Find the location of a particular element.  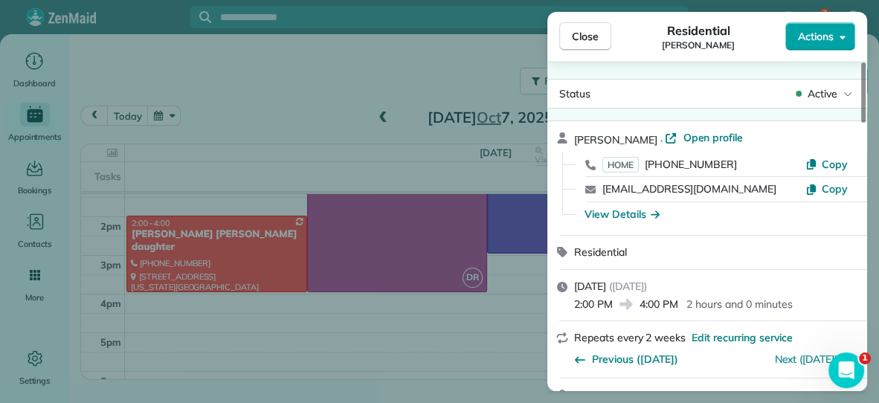

p: 2 hours and 0 minutes is located at coordinates (739, 304).